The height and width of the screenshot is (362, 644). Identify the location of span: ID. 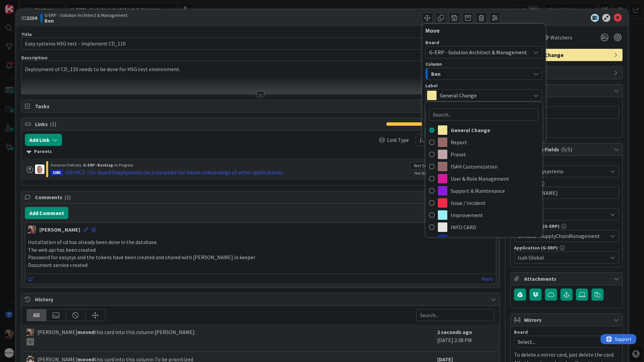
(29, 18).